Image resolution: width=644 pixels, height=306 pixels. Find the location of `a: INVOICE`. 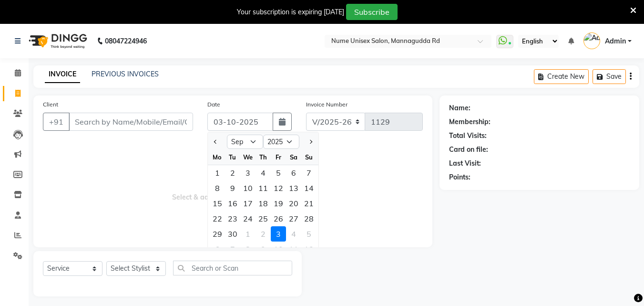

a: INVOICE is located at coordinates (62, 74).